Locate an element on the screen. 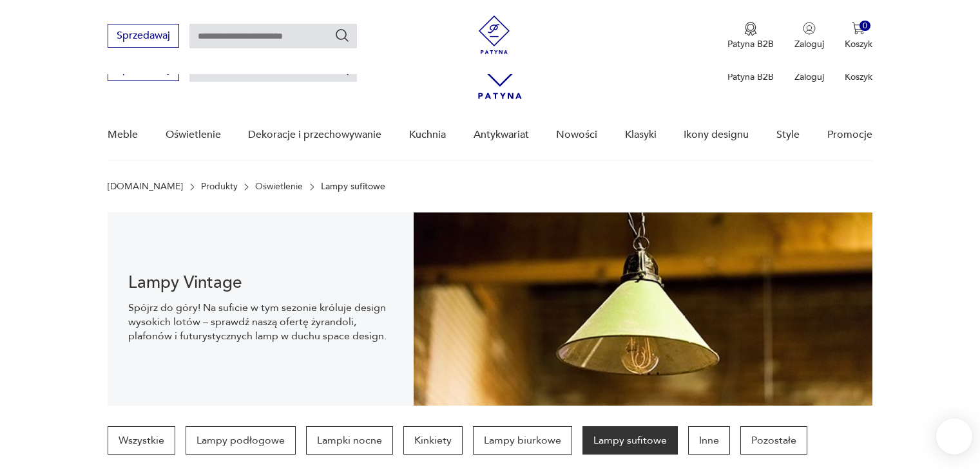 The height and width of the screenshot is (470, 980). a: Kinkiety is located at coordinates (433, 441).